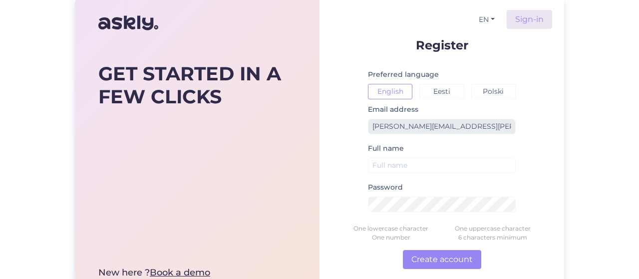 The image size is (639, 279). Describe the element at coordinates (391, 237) in the screenshot. I see `div: One number` at that location.